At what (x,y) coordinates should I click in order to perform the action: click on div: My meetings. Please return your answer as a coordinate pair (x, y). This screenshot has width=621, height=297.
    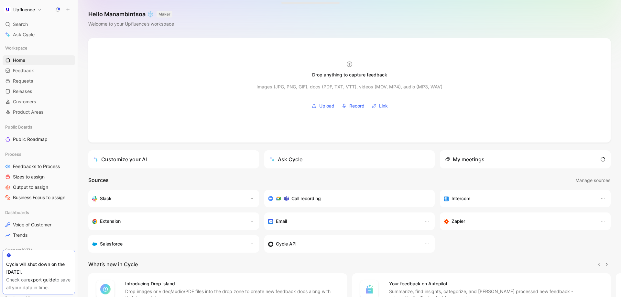
    Looking at the image, I should click on (465, 159).